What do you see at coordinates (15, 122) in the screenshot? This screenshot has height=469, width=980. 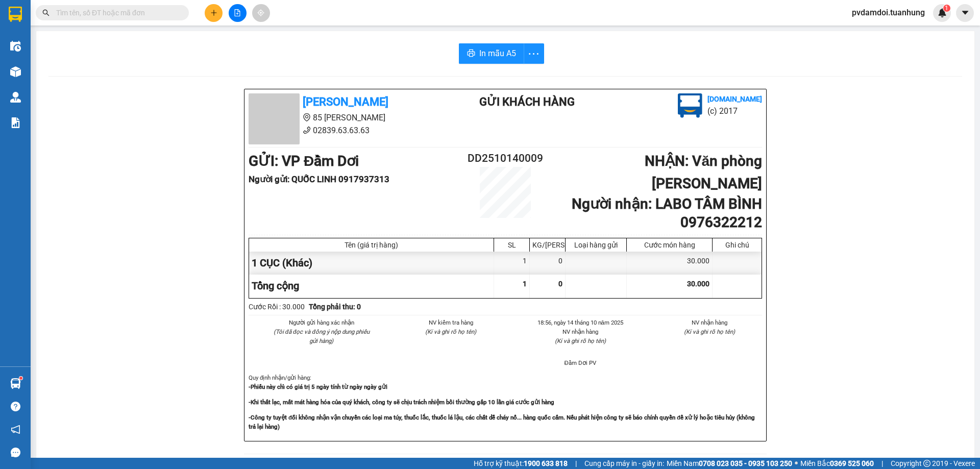 I see `img: solution-icon` at bounding box center [15, 122].